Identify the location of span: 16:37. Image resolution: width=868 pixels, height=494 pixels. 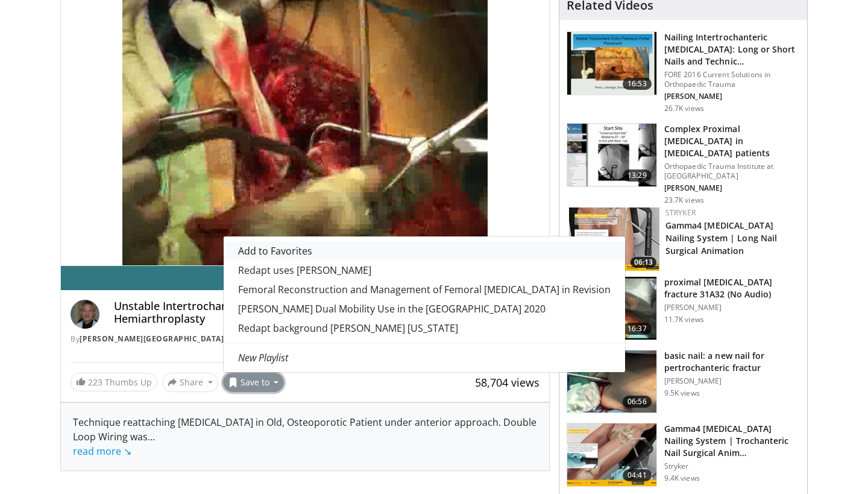
(637, 329).